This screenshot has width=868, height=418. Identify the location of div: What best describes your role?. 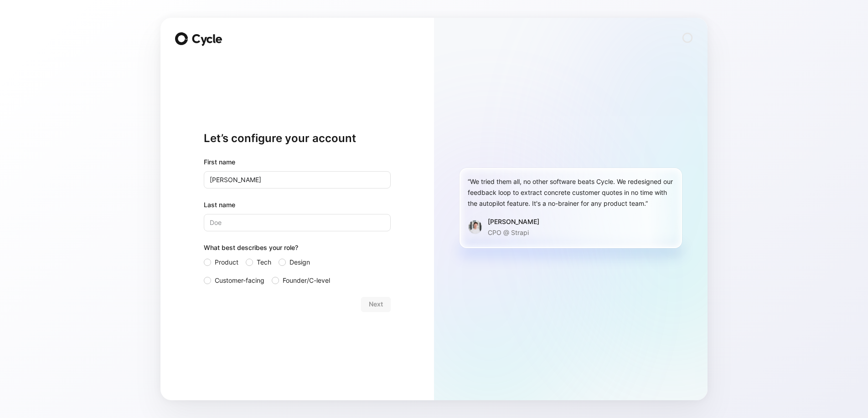
(297, 250).